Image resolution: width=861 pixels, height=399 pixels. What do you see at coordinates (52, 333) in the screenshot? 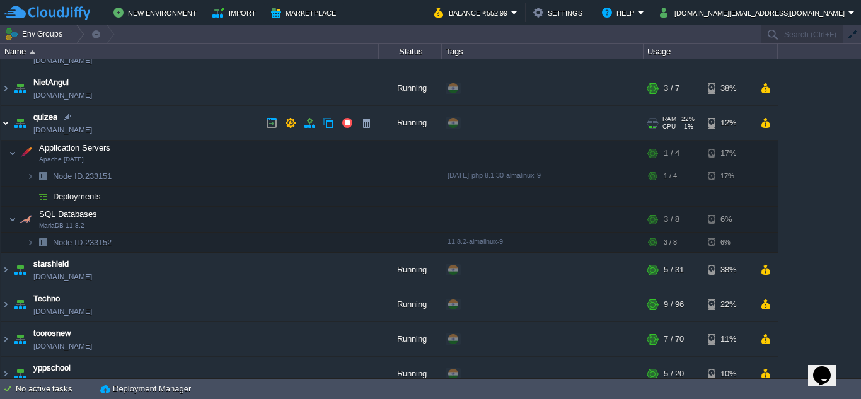
I see `span: toorosnew` at bounding box center [52, 333].